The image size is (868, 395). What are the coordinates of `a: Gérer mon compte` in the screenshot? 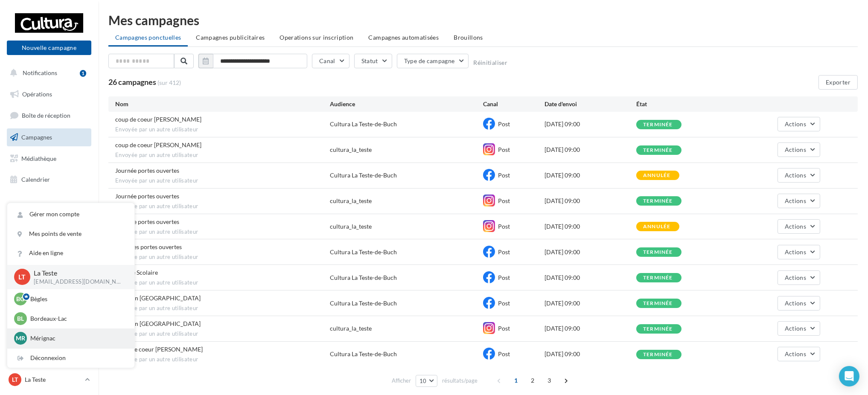 It's located at (70, 214).